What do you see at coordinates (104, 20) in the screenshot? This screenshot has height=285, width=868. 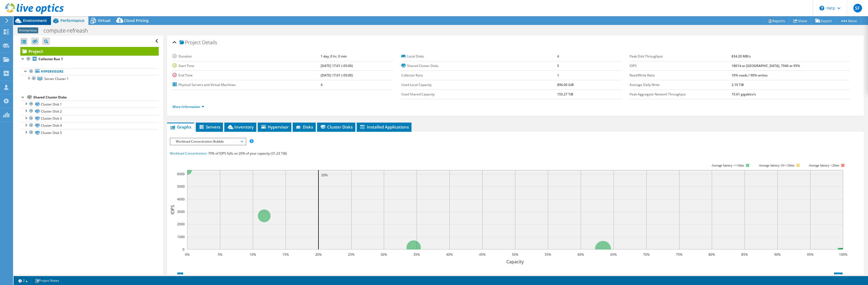 I see `span: Virtual` at bounding box center [104, 20].